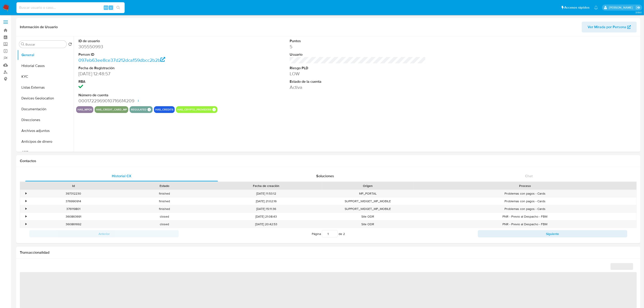  What do you see at coordinates (45, 66) in the screenshot?
I see `button: Historial Casos` at bounding box center [45, 66].